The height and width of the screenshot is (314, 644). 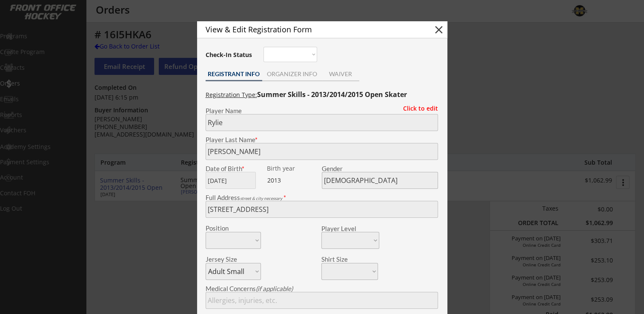 I want to click on div: WAIVER, so click(x=340, y=74).